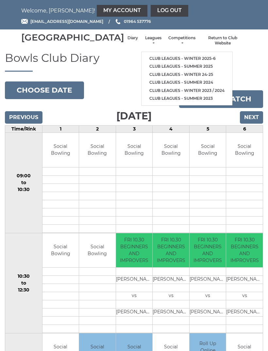 The height and width of the screenshot is (351, 268). I want to click on a: Club leagues - Winter 2023 / 2024, so click(187, 91).